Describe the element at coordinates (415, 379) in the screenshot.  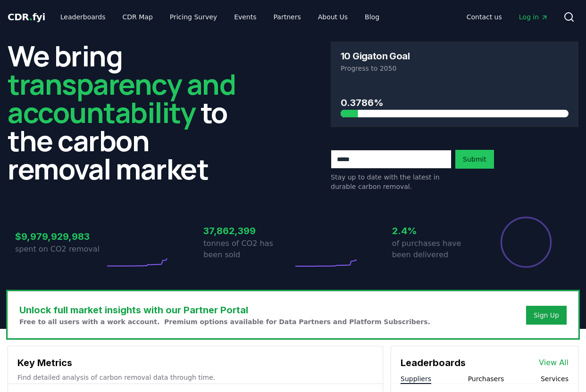
I see `button: Suppliers` at that location.